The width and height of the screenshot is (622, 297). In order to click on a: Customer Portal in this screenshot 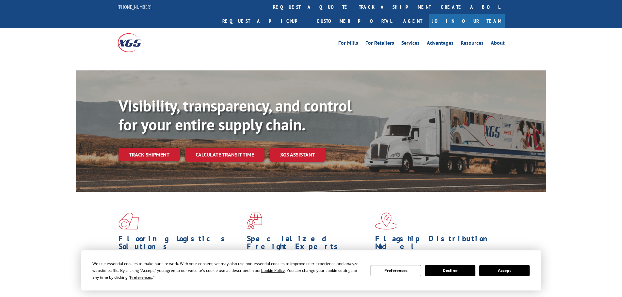, I will do `click(354, 21)`.